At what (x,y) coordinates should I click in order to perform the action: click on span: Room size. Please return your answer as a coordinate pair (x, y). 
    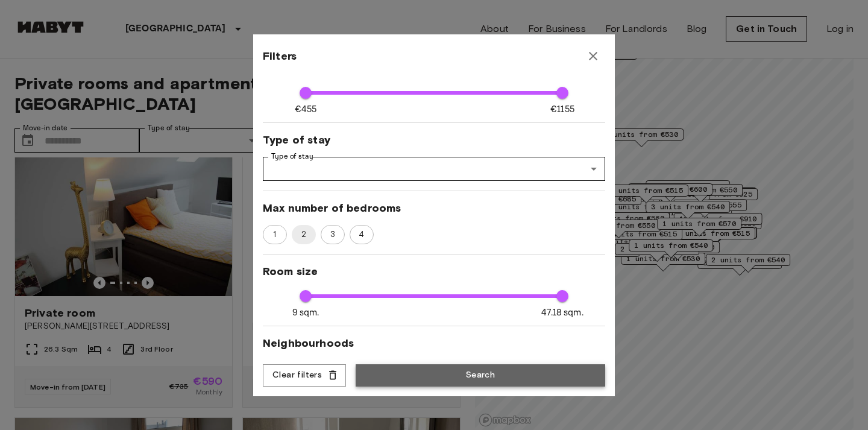
    Looking at the image, I should click on (434, 271).